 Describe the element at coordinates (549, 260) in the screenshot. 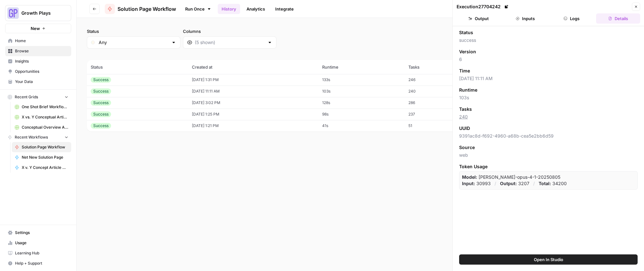

I see `button: Open In Studio` at that location.